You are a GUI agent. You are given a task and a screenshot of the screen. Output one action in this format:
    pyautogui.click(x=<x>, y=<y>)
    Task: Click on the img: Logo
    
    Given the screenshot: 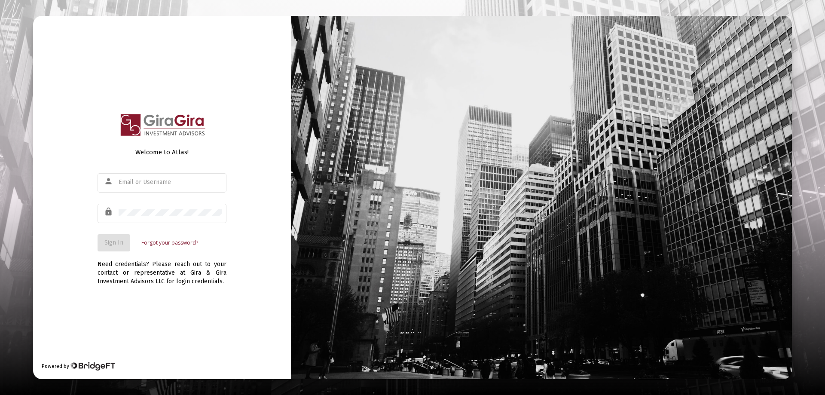 What is the action you would take?
    pyautogui.click(x=162, y=125)
    